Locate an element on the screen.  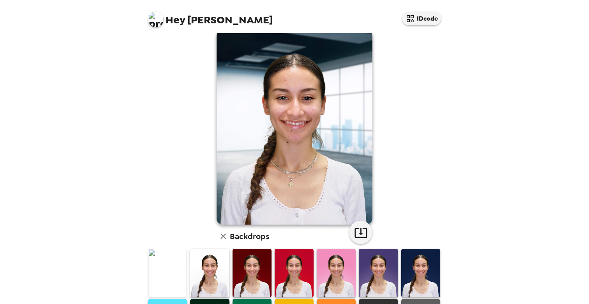
img: Original is located at coordinates (168, 273).